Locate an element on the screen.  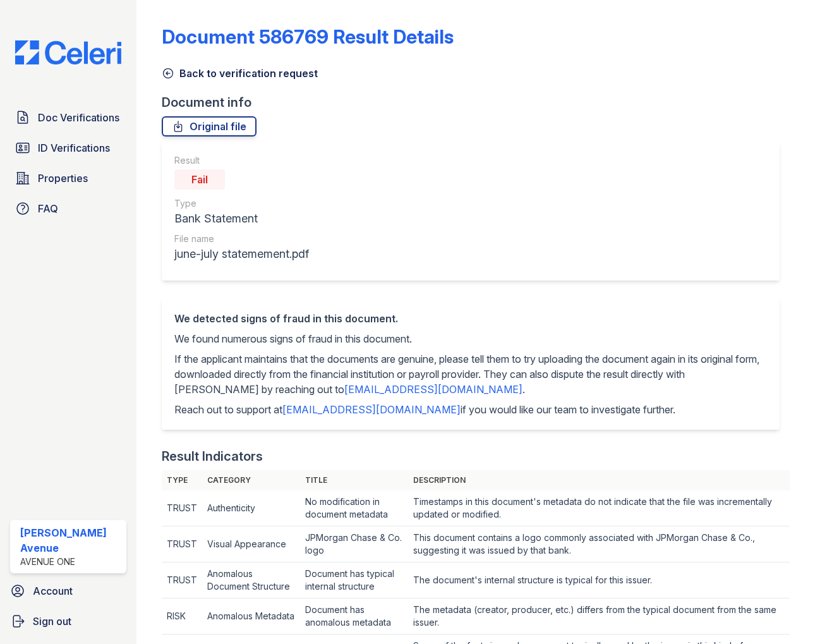
div: Document info is located at coordinates (476, 102).